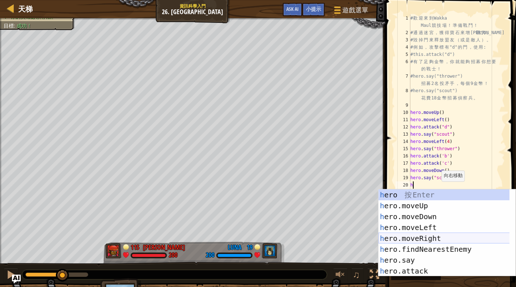 This screenshot has height=287, width=516. Describe the element at coordinates (351, 11) in the screenshot. I see `button: 遊戲選單` at that location.